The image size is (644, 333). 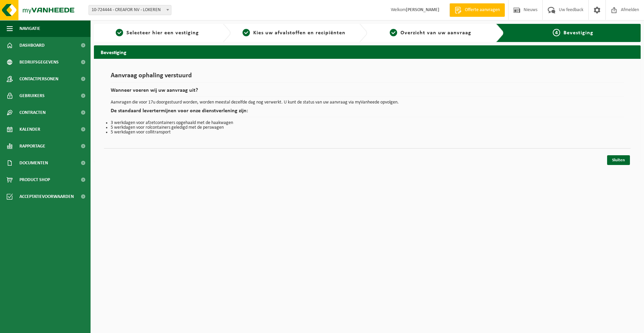 What do you see at coordinates (39, 79) in the screenshot?
I see `span: Contactpersonen` at bounding box center [39, 79].